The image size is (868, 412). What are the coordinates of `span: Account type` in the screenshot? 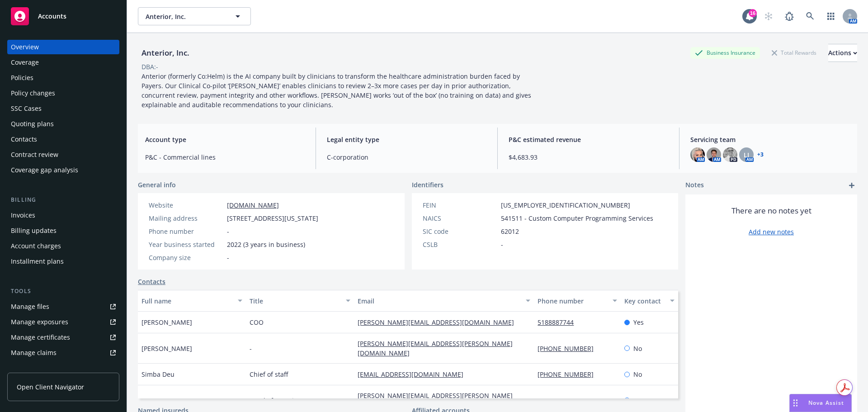 It's located at (225, 139).